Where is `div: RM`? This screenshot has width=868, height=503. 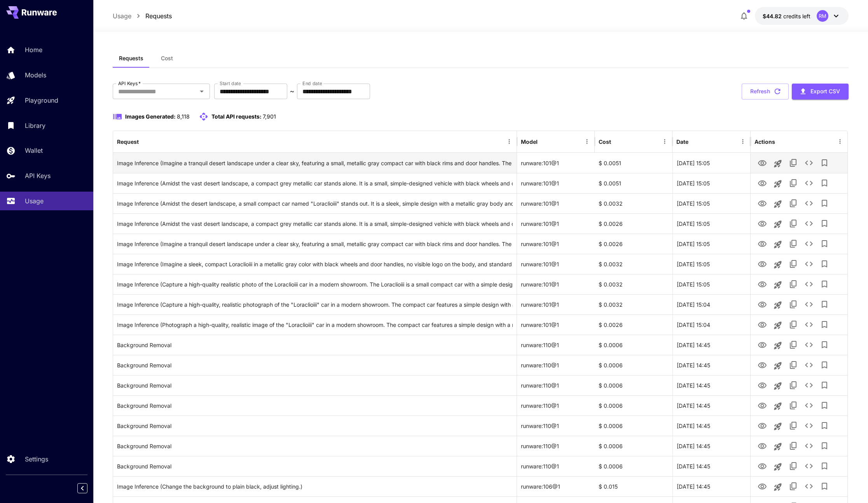 div: RM is located at coordinates (823, 16).